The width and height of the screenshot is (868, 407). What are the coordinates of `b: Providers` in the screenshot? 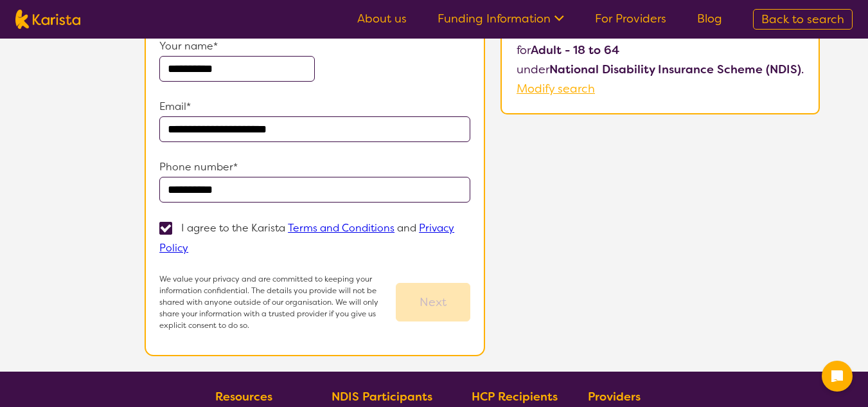 It's located at (614, 396).